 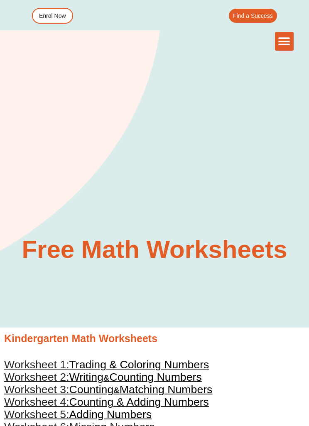 I want to click on span: Worksheet 3:, so click(x=37, y=390).